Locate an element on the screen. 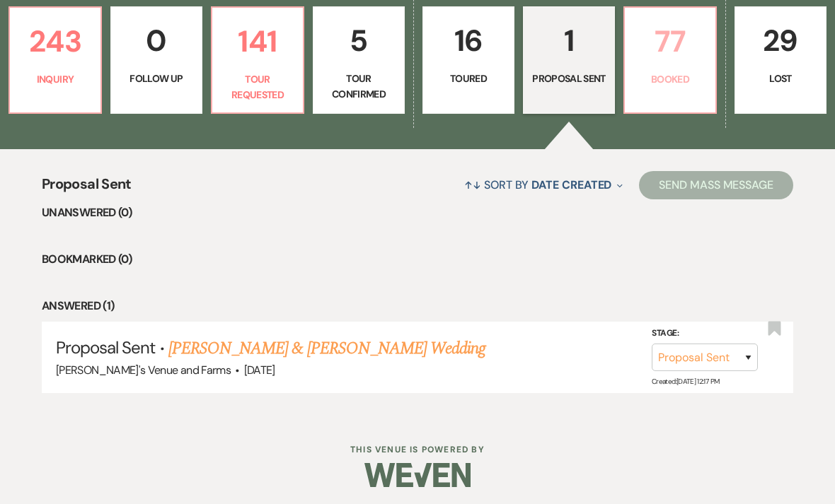 The width and height of the screenshot is (835, 504). img: Weven Logo is located at coordinates (418, 475).